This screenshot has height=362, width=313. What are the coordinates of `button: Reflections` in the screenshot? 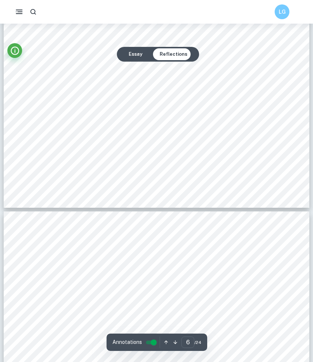 It's located at (173, 54).